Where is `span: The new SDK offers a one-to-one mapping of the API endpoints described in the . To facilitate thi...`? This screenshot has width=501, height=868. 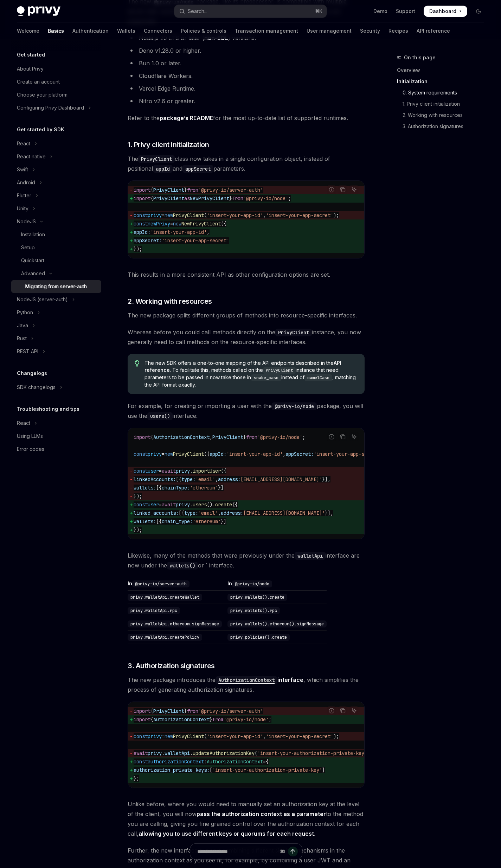 span: The new SDK offers a one-to-one mapping of the API endpoints described in the . To facilitate thi... is located at coordinates (251, 374).